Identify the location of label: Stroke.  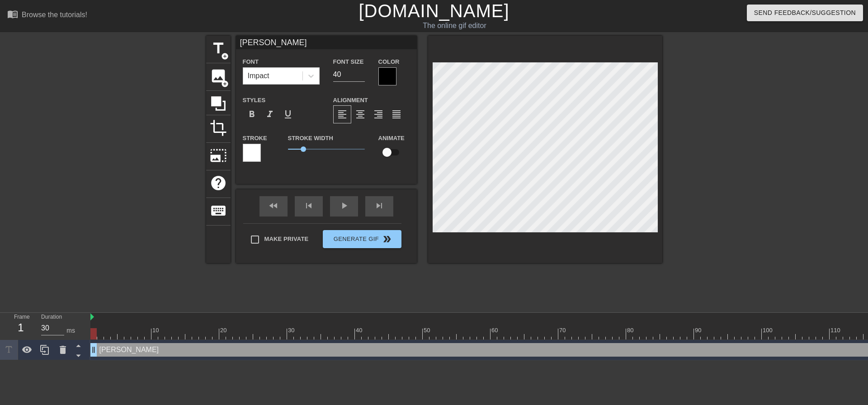
(255, 138).